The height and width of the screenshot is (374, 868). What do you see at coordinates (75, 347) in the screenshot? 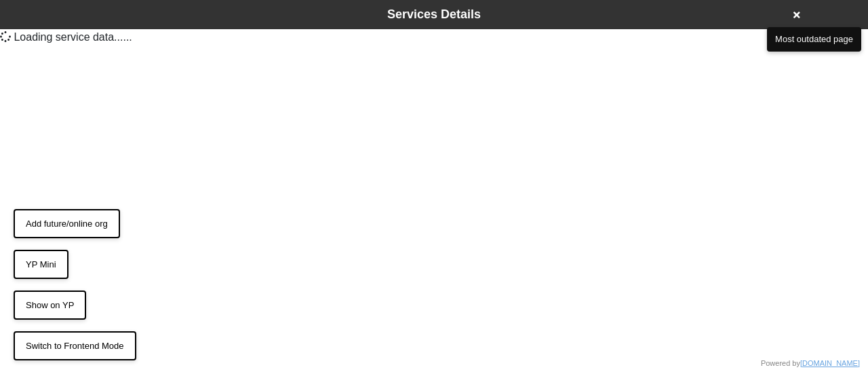
I see `button: Switch to Frontend Mode` at bounding box center [75, 347].